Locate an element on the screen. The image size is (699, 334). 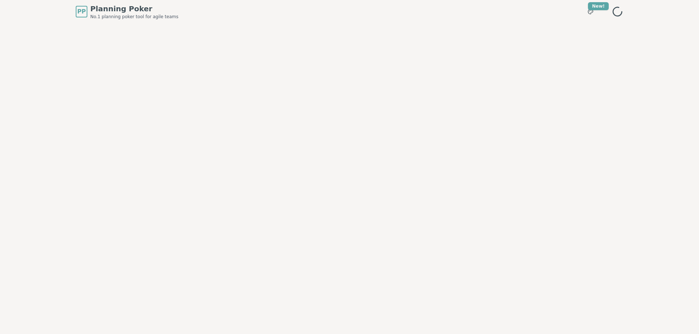
button: New! is located at coordinates (590, 12).